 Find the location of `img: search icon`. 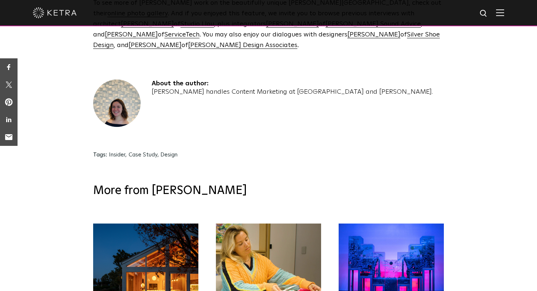

img: search icon is located at coordinates (484, 14).